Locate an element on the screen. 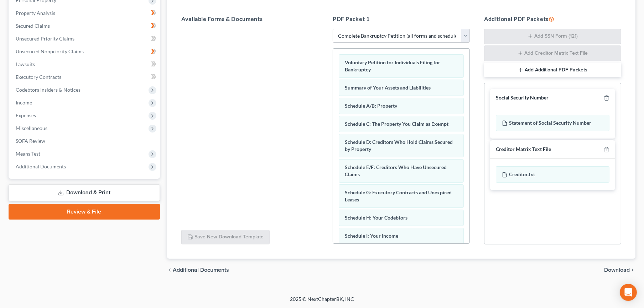  span: Expenses is located at coordinates (26, 115).